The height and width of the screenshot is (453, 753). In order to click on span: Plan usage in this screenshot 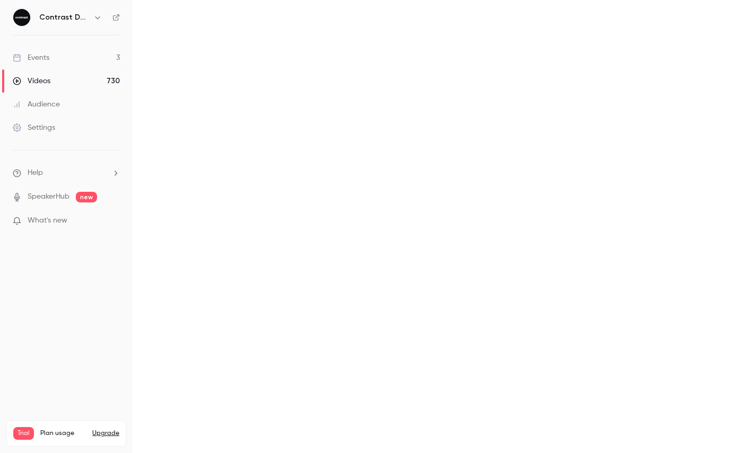, I will do `click(63, 434)`.